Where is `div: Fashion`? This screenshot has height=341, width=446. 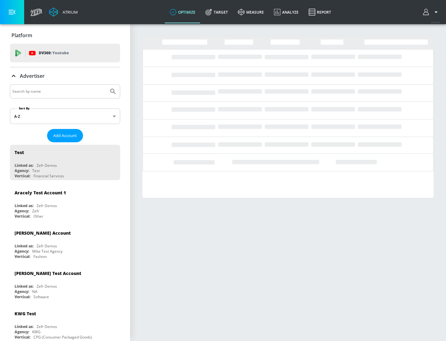 div: Fashion is located at coordinates (40, 256).